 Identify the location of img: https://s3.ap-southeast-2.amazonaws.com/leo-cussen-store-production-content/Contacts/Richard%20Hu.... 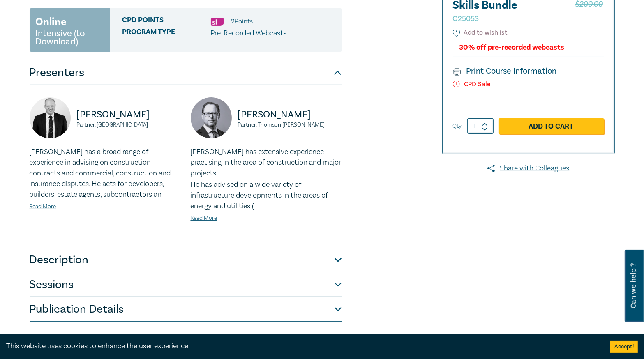
(50, 118).